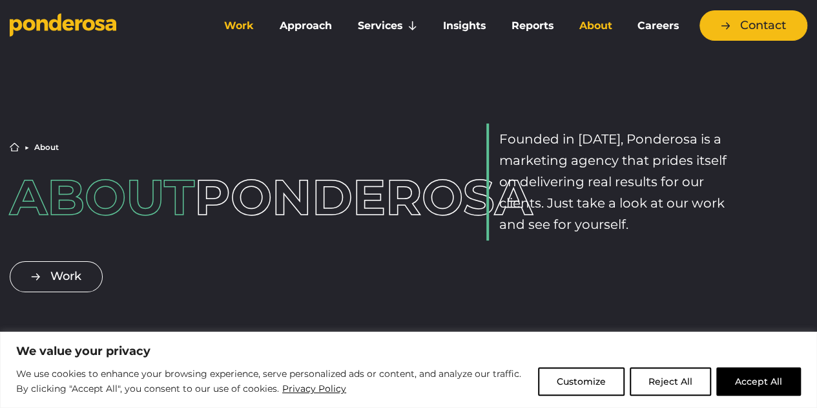  Describe the element at coordinates (532, 26) in the screenshot. I see `a: Reports` at that location.